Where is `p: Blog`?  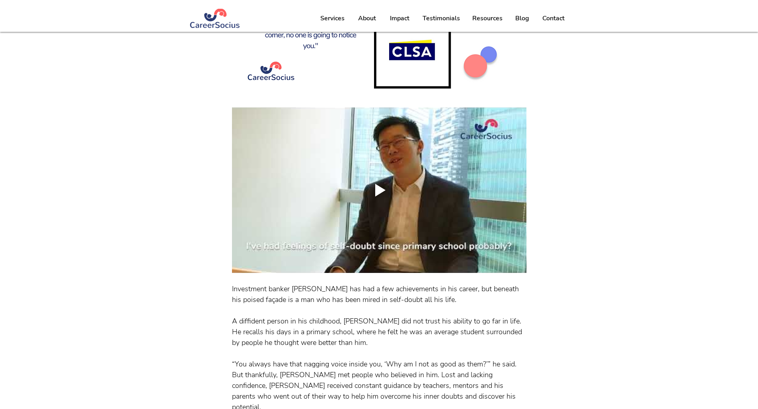
p: Blog is located at coordinates (522, 18).